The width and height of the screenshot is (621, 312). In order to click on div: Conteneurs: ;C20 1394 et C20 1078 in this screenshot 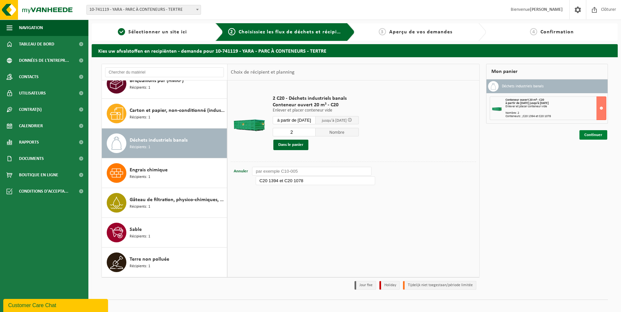, I will do `click(556, 117)`.